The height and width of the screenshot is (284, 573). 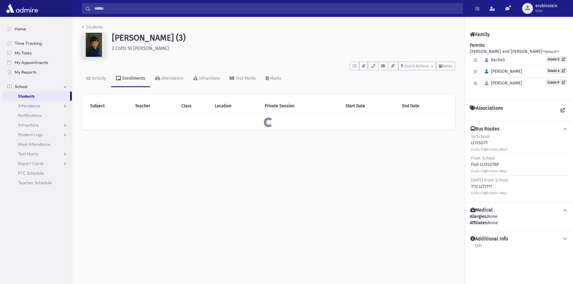 What do you see at coordinates (425, 106) in the screenshot?
I see `th: End Date` at bounding box center [425, 106].